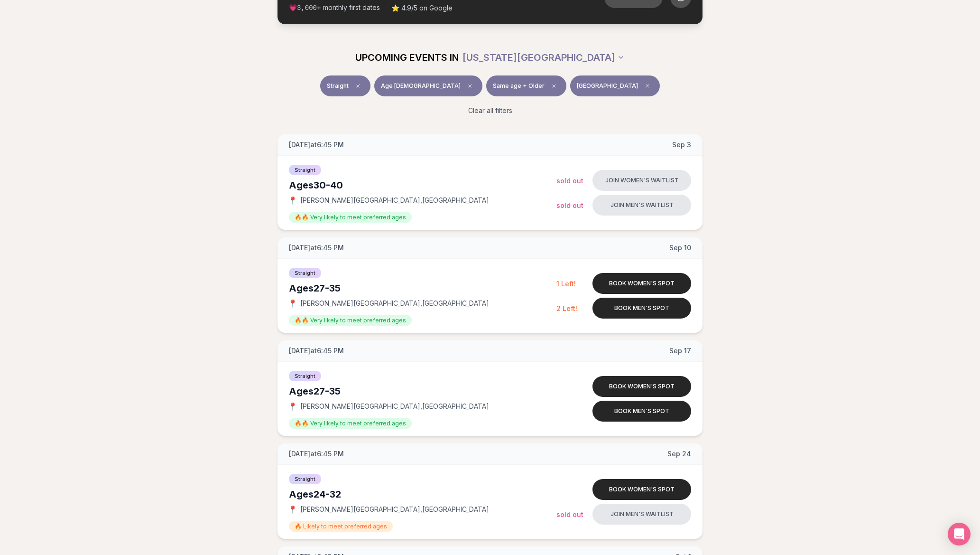 The image size is (980, 555). Describe the element at coordinates (680, 351) in the screenshot. I see `span: Sep 17` at that location.